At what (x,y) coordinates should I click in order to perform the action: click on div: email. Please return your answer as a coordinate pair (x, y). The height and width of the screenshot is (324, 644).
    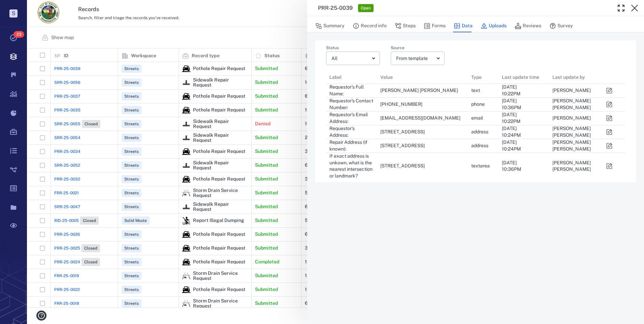
    Looking at the image, I should click on (477, 118).